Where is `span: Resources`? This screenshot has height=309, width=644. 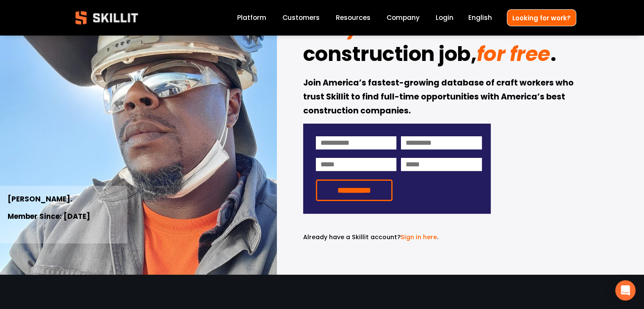
span: Resources is located at coordinates (354, 17).